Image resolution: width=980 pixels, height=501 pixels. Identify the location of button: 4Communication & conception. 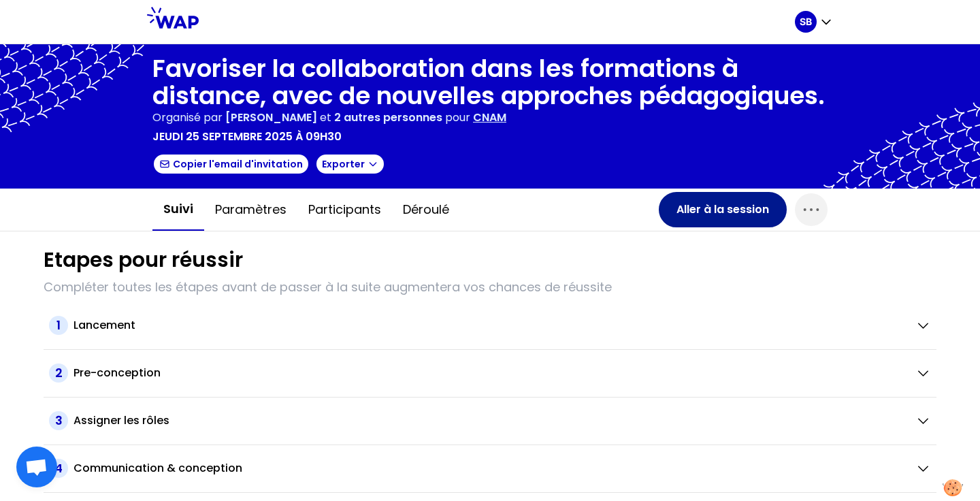
(490, 468).